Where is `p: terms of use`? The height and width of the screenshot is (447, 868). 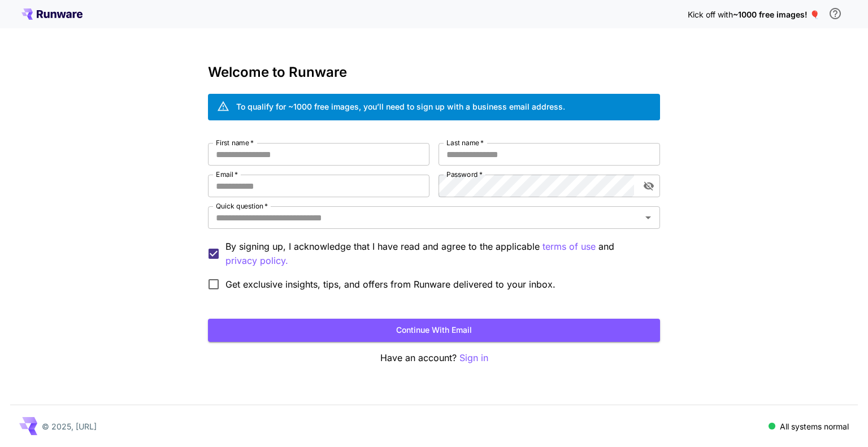
p: terms of use is located at coordinates (569, 246).